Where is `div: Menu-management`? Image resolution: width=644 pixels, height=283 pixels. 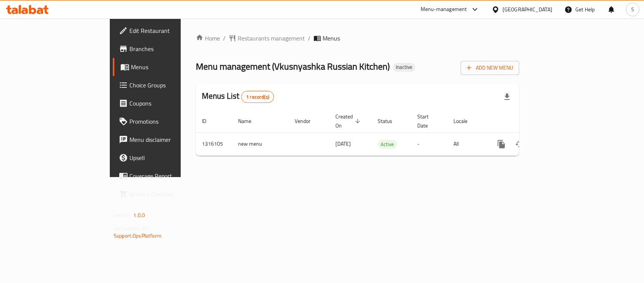
div: Menu-management is located at coordinates (444, 9).